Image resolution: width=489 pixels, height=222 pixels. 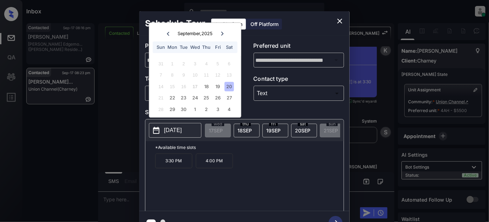 I want to click on div: Off Platform, so click(x=265, y=24).